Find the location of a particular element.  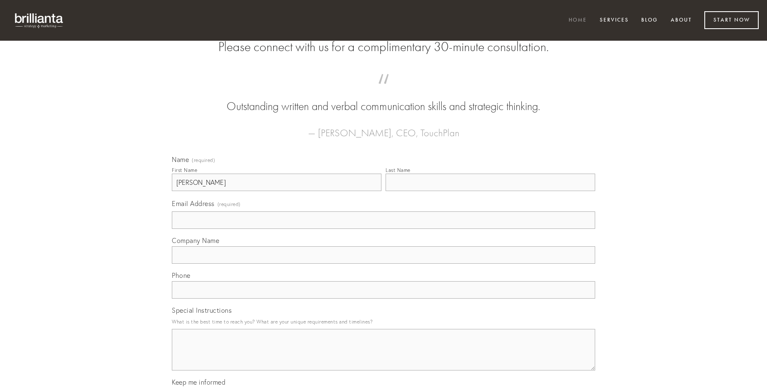

a: Home is located at coordinates (578, 20).